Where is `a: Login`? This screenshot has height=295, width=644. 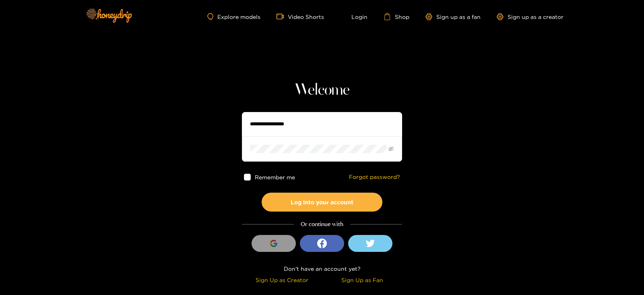
a: Login is located at coordinates (354, 17).